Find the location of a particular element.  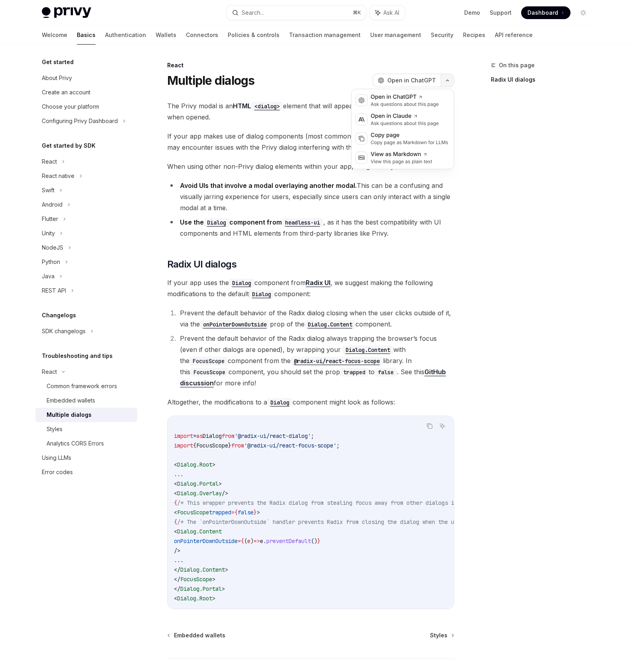

span: e is located at coordinates (249, 541).